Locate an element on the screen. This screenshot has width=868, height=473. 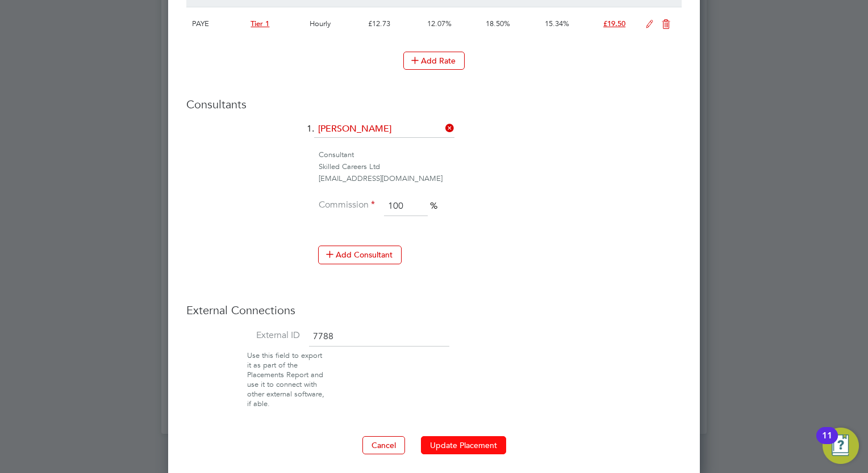
div: Hourly is located at coordinates (335, 24).